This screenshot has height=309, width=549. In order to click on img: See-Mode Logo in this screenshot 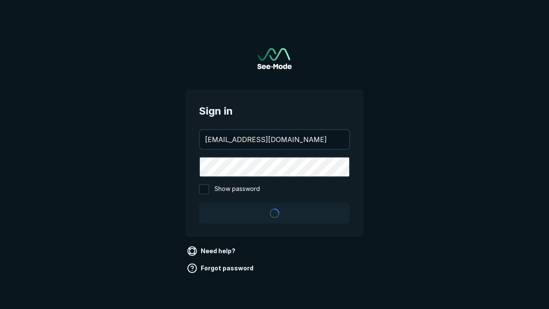, I will do `click(275, 58)`.